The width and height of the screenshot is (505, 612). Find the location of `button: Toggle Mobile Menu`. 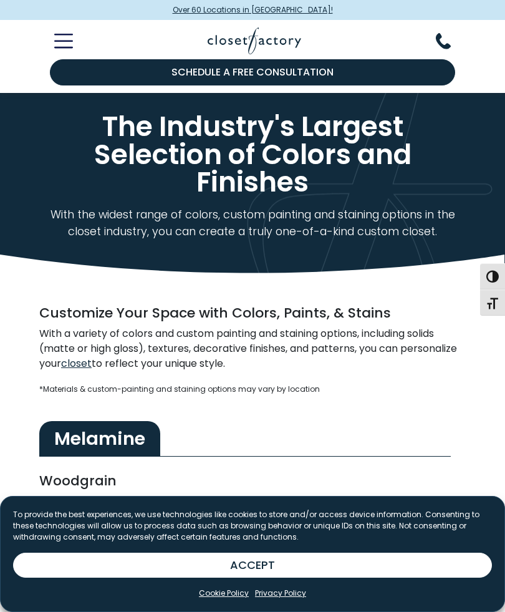

button: Toggle Mobile Menu is located at coordinates (56, 41).